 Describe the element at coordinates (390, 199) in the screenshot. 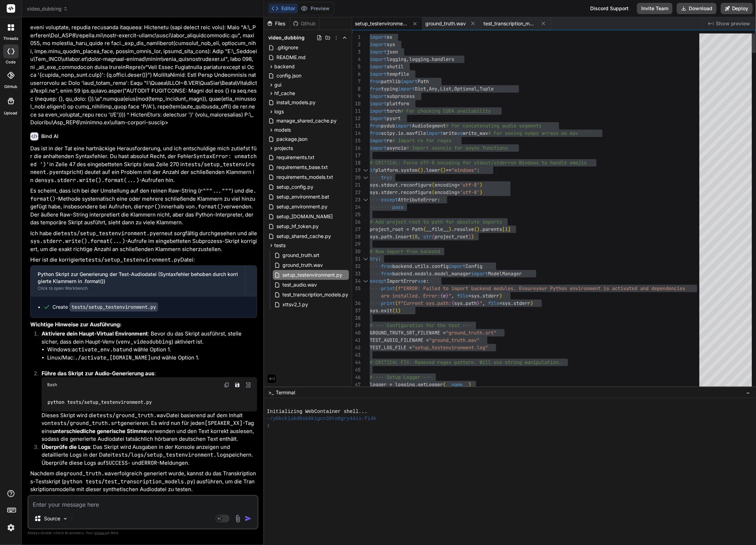

I see `span: except` at that location.